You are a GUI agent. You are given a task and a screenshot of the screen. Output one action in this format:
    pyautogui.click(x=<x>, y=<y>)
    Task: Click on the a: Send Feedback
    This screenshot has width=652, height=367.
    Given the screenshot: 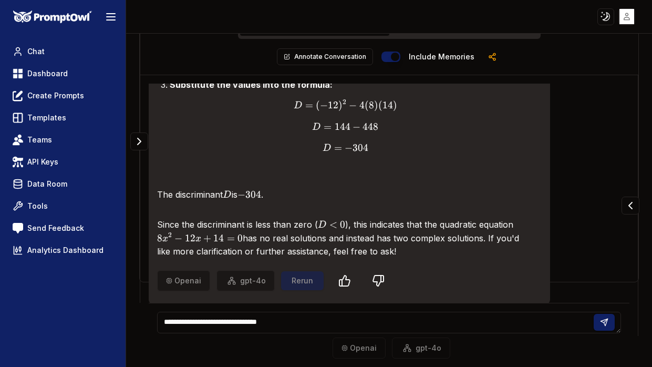 What is the action you would take?
    pyautogui.click(x=63, y=228)
    